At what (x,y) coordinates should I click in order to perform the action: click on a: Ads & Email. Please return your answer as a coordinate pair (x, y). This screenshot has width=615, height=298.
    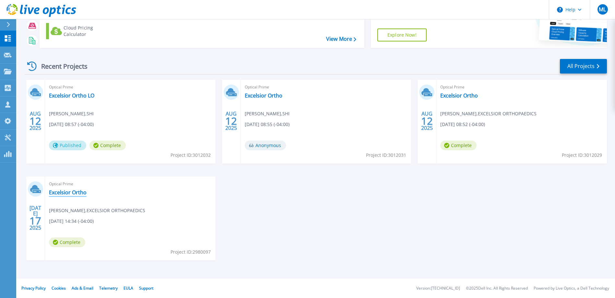
    Looking at the image, I should click on (82, 288).